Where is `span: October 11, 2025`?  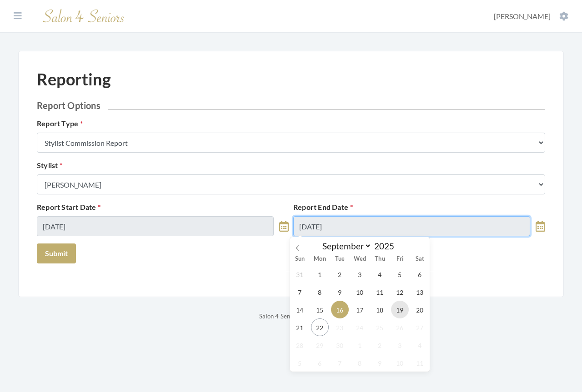 span: October 11, 2025 is located at coordinates (419, 362).